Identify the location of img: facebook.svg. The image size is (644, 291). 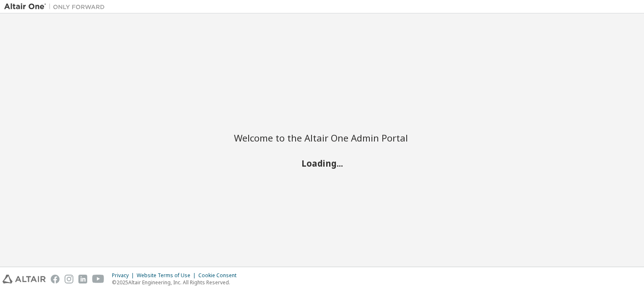
(55, 279).